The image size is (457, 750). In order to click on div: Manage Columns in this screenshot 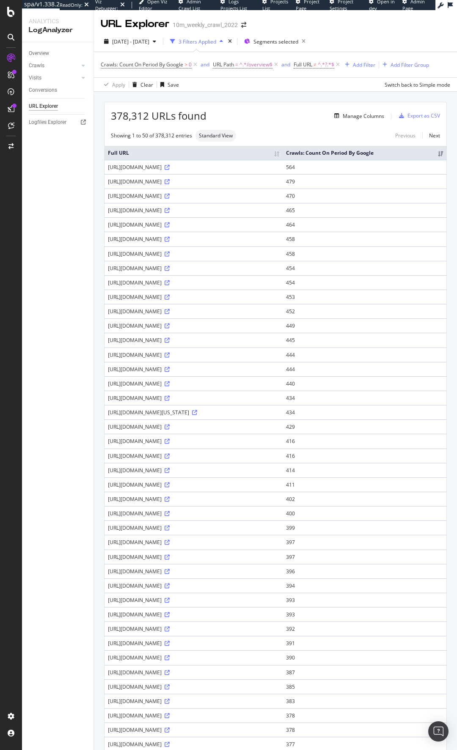, I will do `click(363, 116)`.